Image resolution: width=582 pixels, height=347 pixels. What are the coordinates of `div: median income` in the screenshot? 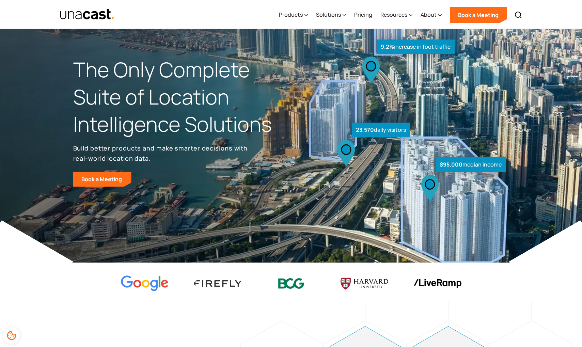 It's located at (471, 165).